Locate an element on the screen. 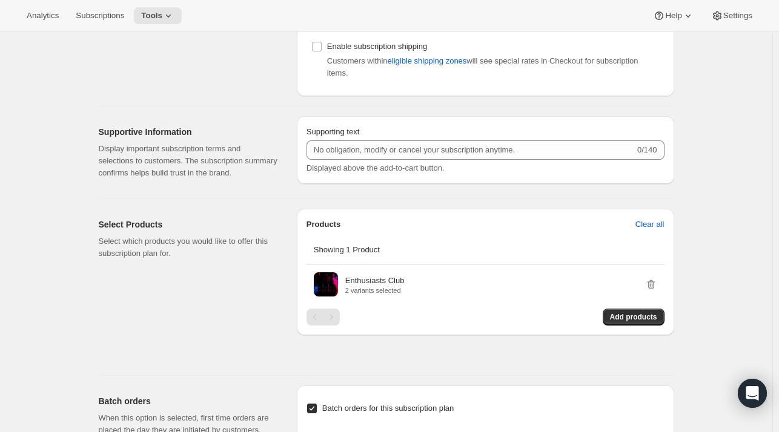  button: Add products is located at coordinates (634, 317).